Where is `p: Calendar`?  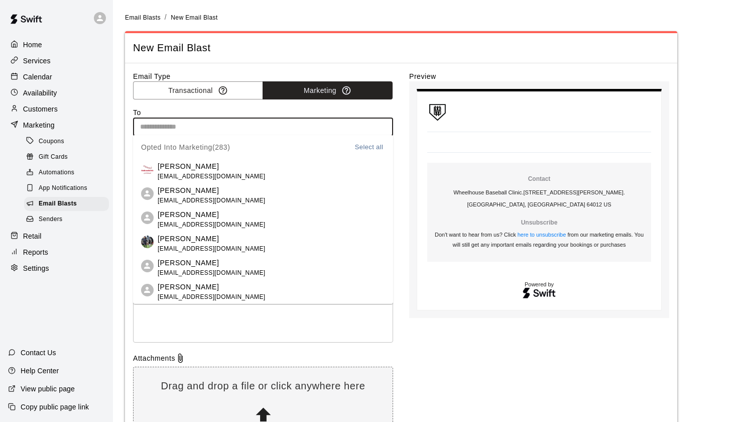 p: Calendar is located at coordinates (38, 77).